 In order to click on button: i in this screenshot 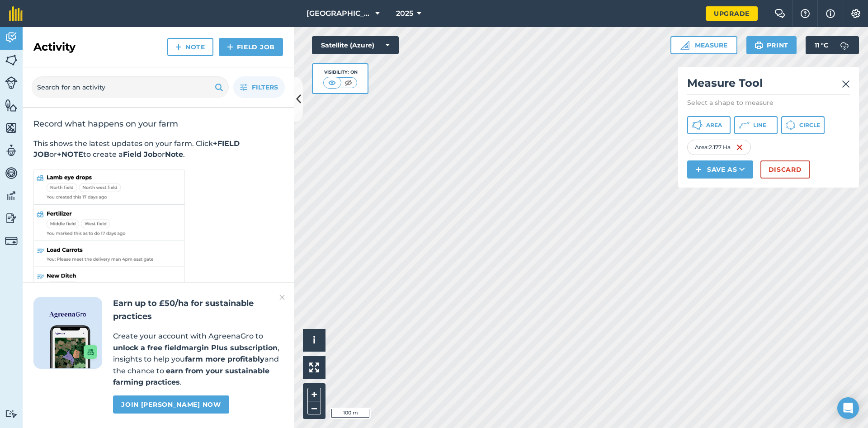, I will do `click(314, 341)`.